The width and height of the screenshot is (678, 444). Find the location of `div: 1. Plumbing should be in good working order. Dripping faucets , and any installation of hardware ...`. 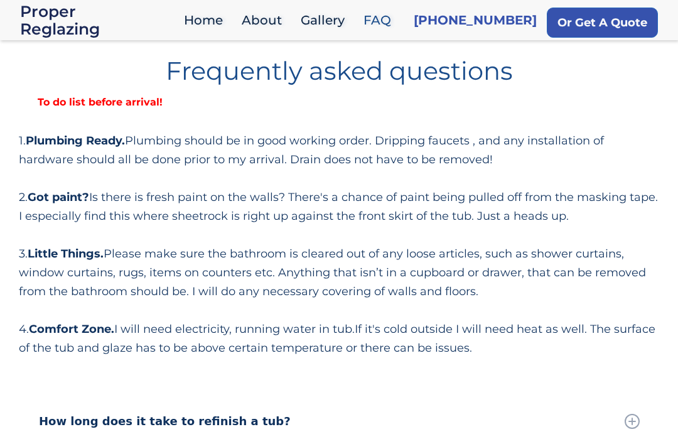

div: 1. Plumbing should be in good working order. Dripping faucets , and any installation of hardware ... is located at coordinates (339, 244).